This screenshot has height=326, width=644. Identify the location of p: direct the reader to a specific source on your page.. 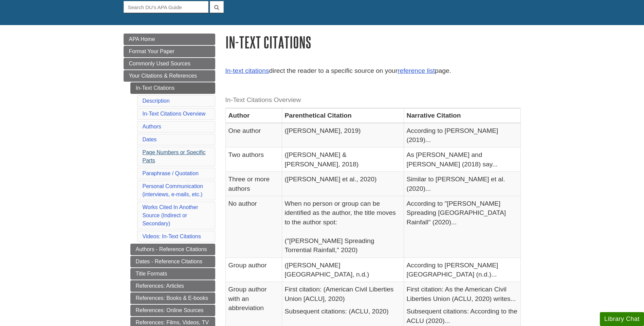
(373, 71).